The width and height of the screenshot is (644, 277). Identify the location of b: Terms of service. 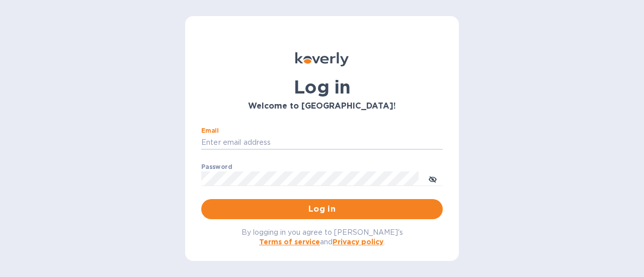
(290, 242).